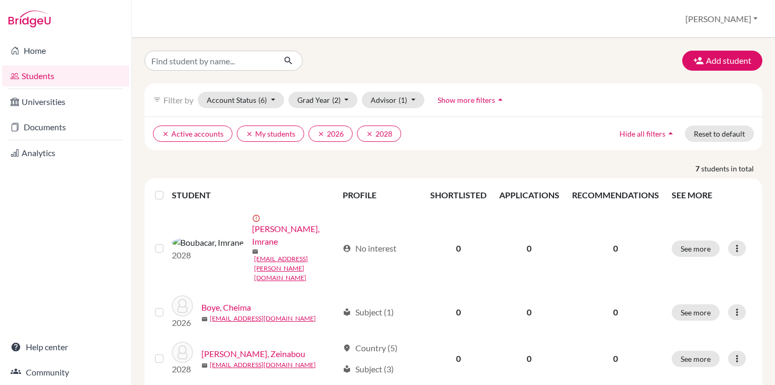  Describe the element at coordinates (65, 76) in the screenshot. I see `a: Students` at that location.